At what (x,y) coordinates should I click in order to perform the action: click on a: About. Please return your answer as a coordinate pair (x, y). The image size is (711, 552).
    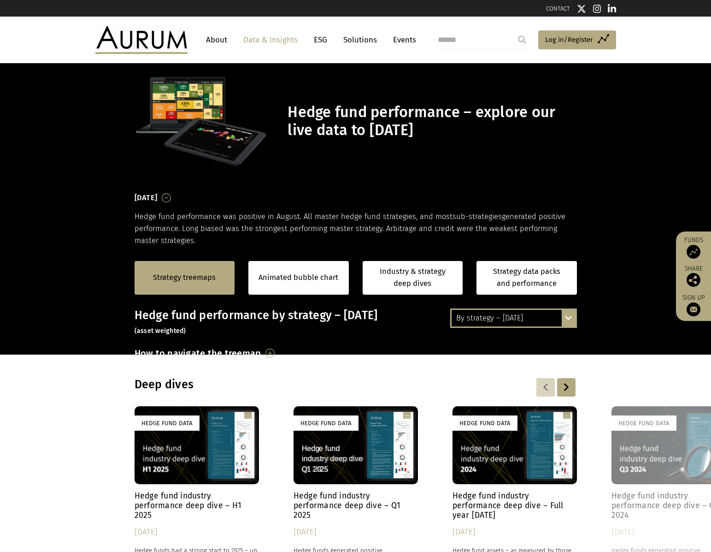
    Looking at the image, I should click on (217, 40).